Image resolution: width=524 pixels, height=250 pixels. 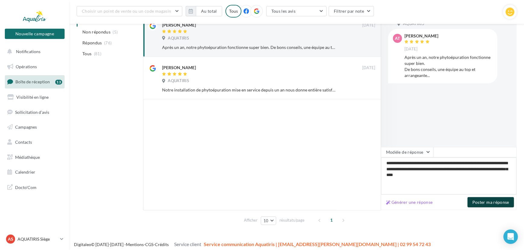 I want to click on a: Boîte de réception13, so click(x=35, y=81).